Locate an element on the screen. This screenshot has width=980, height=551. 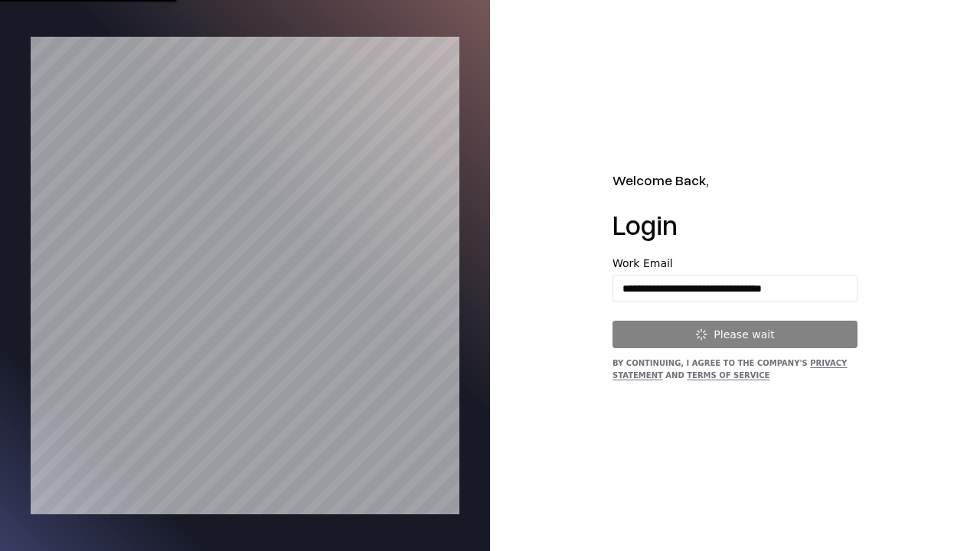
h1: Login is located at coordinates (735, 224).